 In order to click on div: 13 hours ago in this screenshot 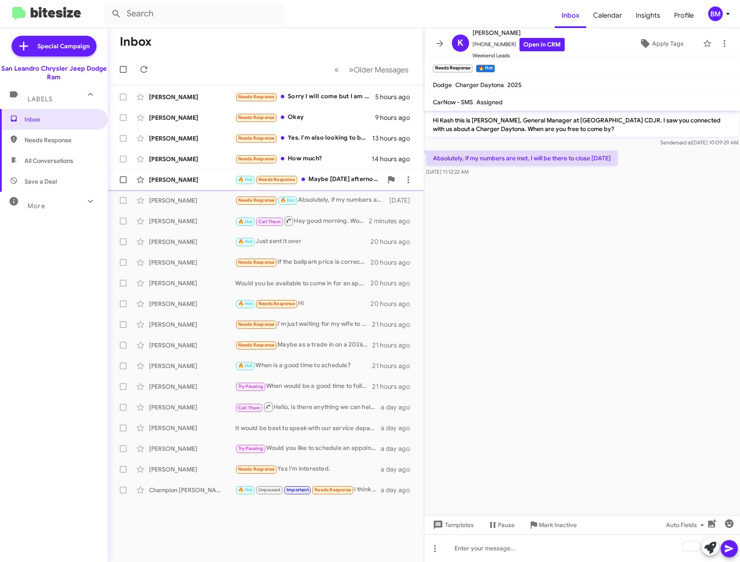, I will do `click(395, 138)`.